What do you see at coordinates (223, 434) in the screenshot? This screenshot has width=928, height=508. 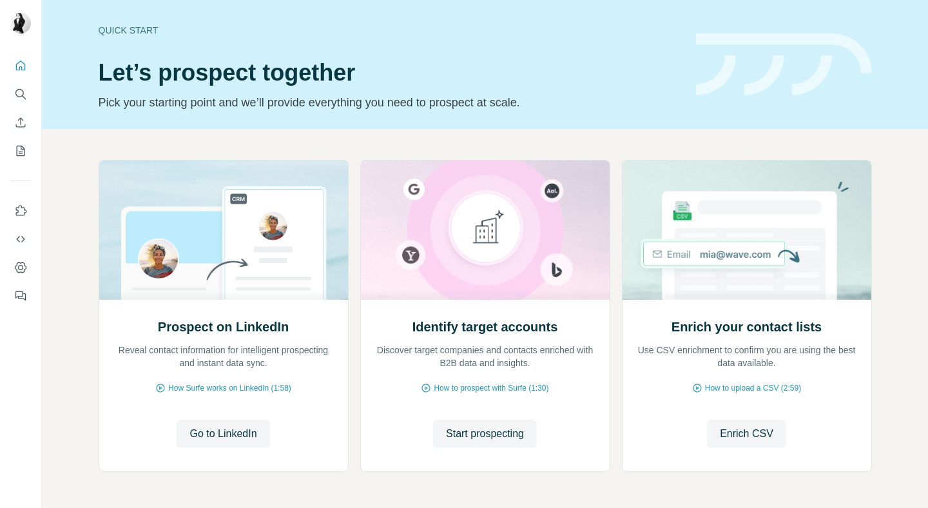 I see `button: Go to LinkedIn` at bounding box center [223, 434].